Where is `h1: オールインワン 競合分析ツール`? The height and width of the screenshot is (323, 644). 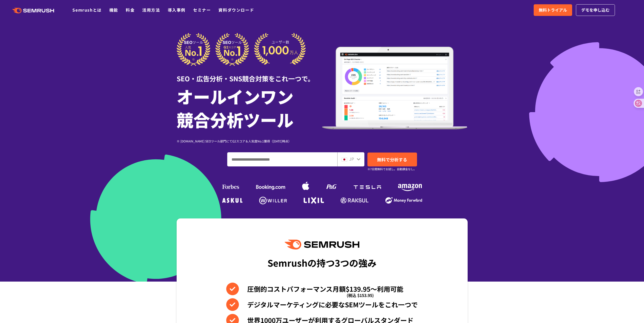 h1: オールインワン 競合分析ツール is located at coordinates (249, 108).